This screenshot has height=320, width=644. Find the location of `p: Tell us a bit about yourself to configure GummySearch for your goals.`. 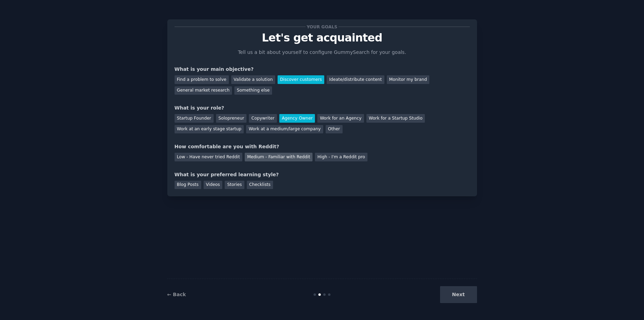

p: Tell us a bit about yourself to configure GummySearch for your goals. is located at coordinates (323, 52).